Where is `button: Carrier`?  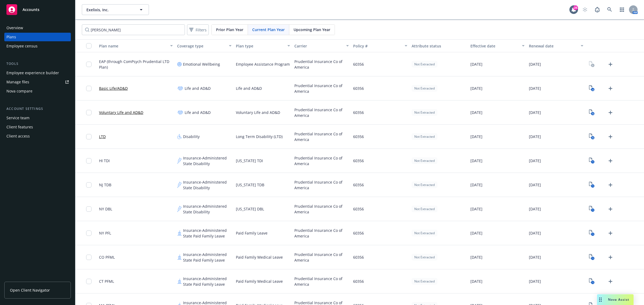 button: Carrier is located at coordinates (322, 46).